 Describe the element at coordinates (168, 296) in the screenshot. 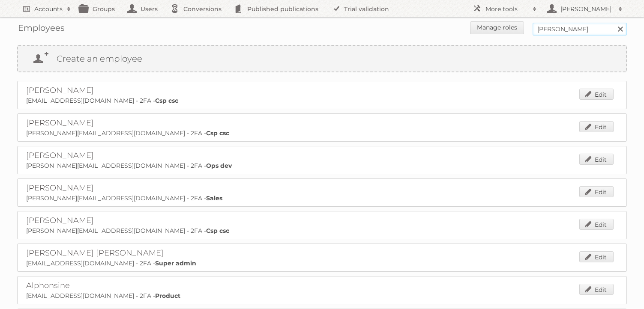

I see `strong: Product` at that location.